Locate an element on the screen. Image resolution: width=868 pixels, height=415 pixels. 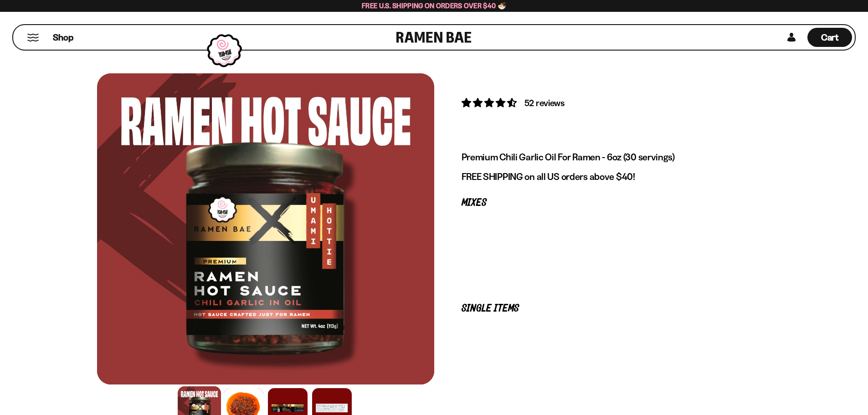
span: Cart is located at coordinates (830, 37).